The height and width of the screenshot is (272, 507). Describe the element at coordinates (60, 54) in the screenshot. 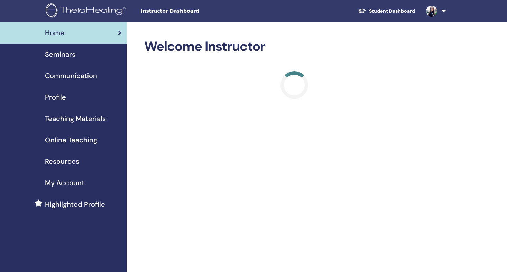

I see `span: Seminars` at that location.